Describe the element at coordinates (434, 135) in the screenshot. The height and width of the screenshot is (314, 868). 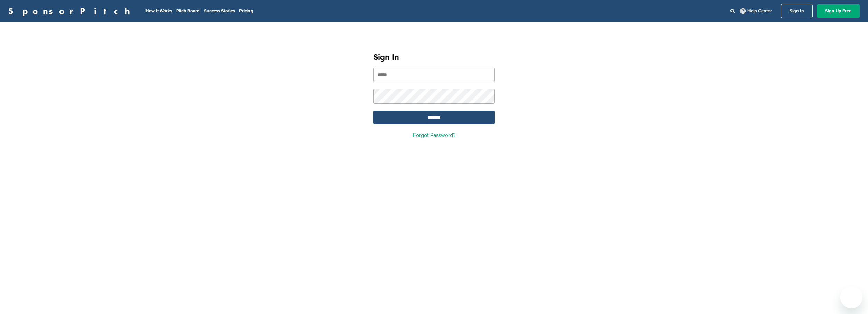
I see `a: Forgot Password?` at that location.